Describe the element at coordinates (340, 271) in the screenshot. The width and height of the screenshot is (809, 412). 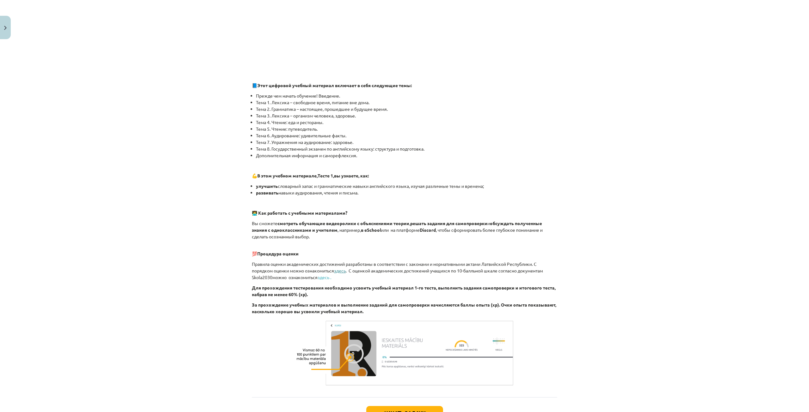
I see `a: здесь` at that location.